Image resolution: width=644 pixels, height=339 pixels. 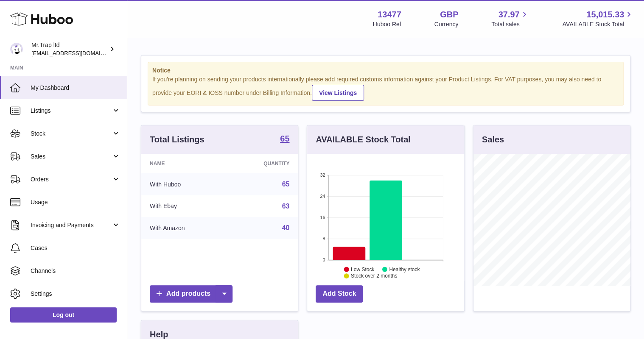 What do you see at coordinates (75, 202) in the screenshot?
I see `span: Usage` at bounding box center [75, 202].